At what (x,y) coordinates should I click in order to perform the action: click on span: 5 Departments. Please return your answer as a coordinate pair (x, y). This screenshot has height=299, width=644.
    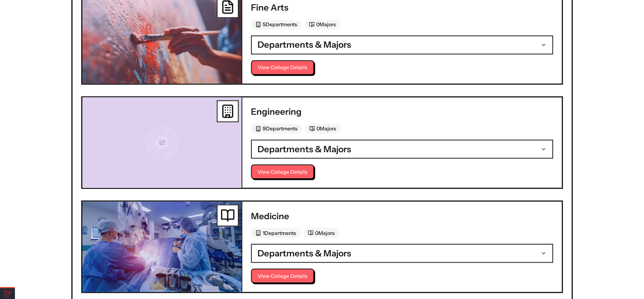
    Looking at the image, I should click on (280, 25).